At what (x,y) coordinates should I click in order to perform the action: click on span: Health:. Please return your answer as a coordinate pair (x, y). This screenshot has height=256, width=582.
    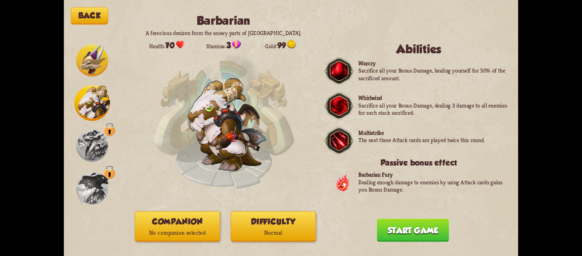
    Looking at the image, I should click on (167, 45).